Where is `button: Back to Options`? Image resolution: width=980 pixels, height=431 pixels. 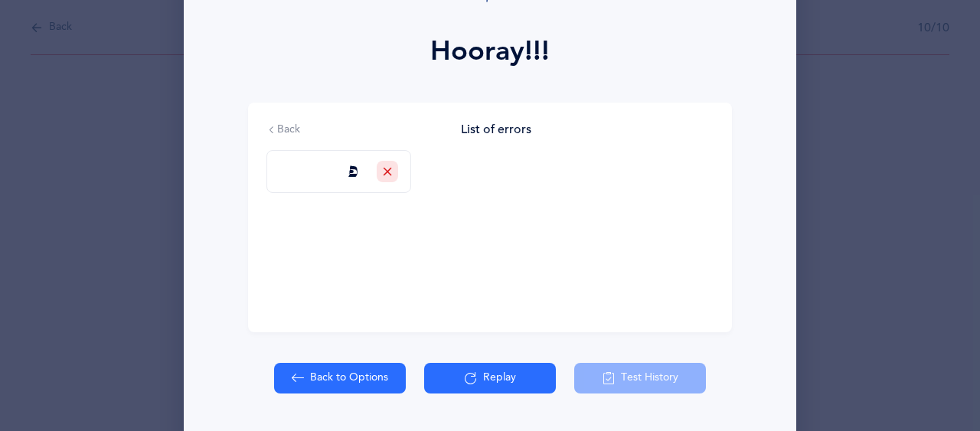 button: Back to Options is located at coordinates (340, 378).